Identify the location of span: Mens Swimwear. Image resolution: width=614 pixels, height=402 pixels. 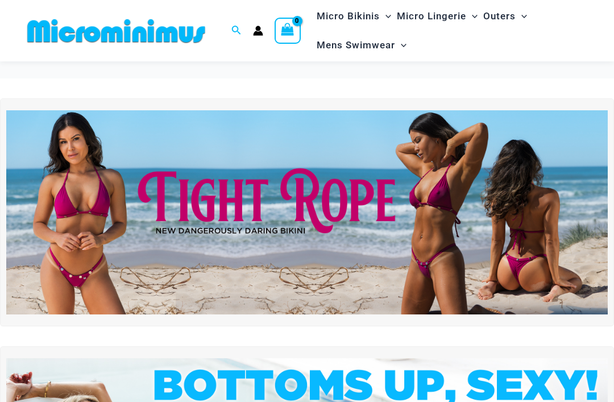
(356, 45).